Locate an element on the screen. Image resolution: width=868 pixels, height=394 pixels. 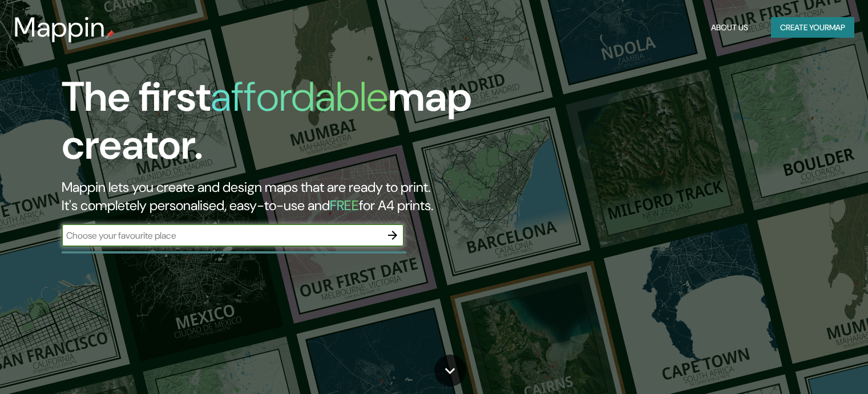
button: About Us is located at coordinates (729, 27).